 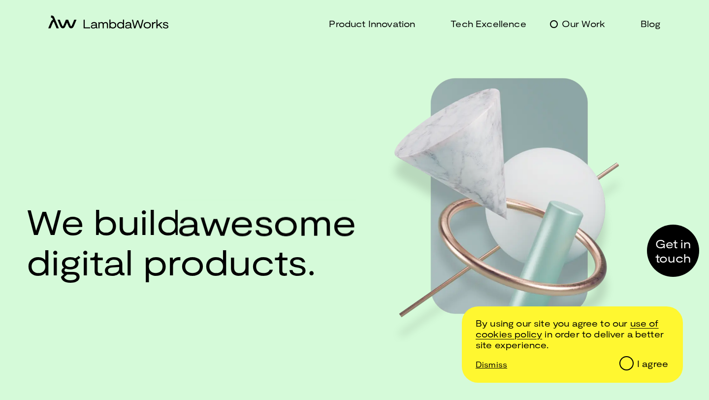 I want to click on p: By using our site you agree to our in order to deliver a better site experience., so click(x=571, y=334).